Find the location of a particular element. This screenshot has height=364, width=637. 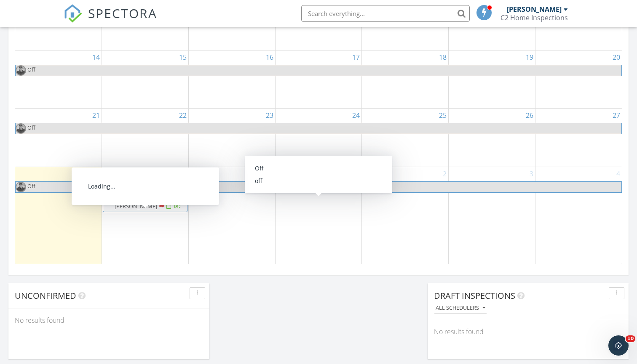

td: Go to September 20, 2025 is located at coordinates (579, 79).